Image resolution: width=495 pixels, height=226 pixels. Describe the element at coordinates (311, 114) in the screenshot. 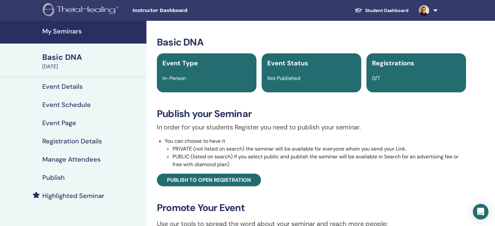

I see `h3: Publish your Seminar` at that location.